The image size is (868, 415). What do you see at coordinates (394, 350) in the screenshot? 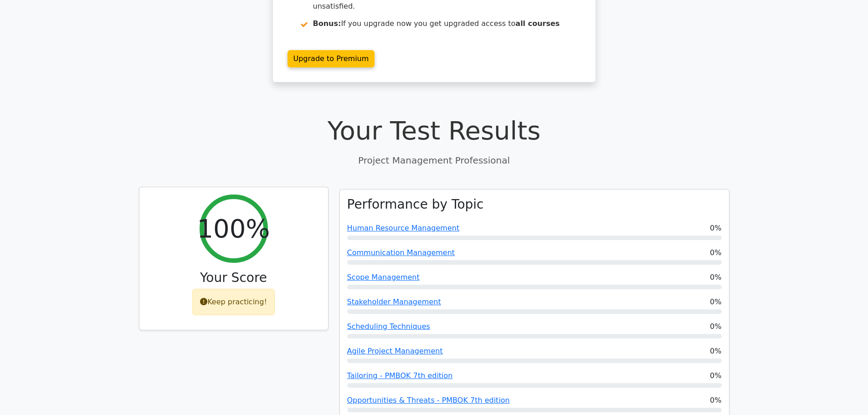
I see `a: Agile Project Management` at bounding box center [394, 350].